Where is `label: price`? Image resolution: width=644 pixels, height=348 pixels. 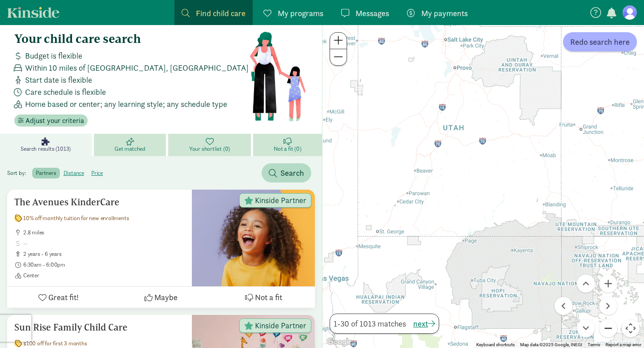
label: price is located at coordinates (97, 173).